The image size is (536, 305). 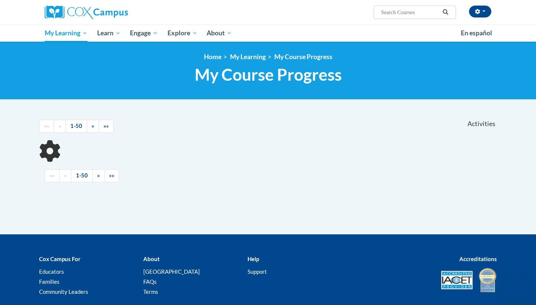 What do you see at coordinates (219, 33) in the screenshot?
I see `span: About` at bounding box center [219, 33].